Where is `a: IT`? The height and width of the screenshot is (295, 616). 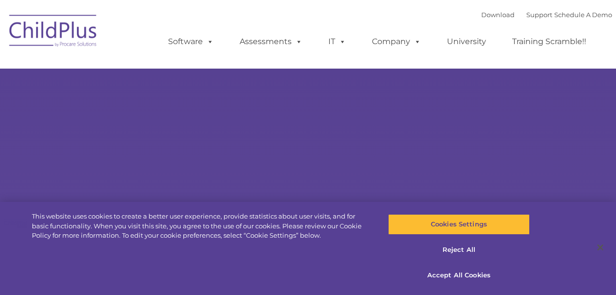
a: IT is located at coordinates (337, 42).